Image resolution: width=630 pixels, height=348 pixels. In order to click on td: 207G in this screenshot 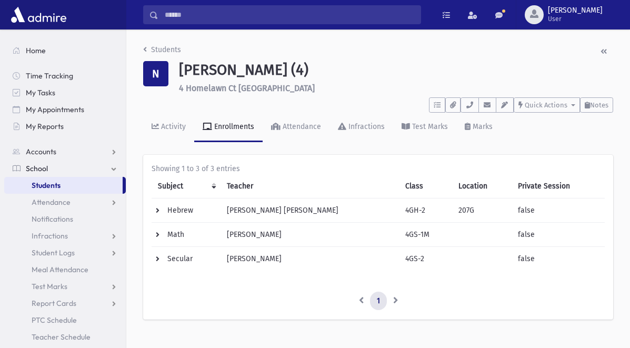, I will do `click(482, 210)`.